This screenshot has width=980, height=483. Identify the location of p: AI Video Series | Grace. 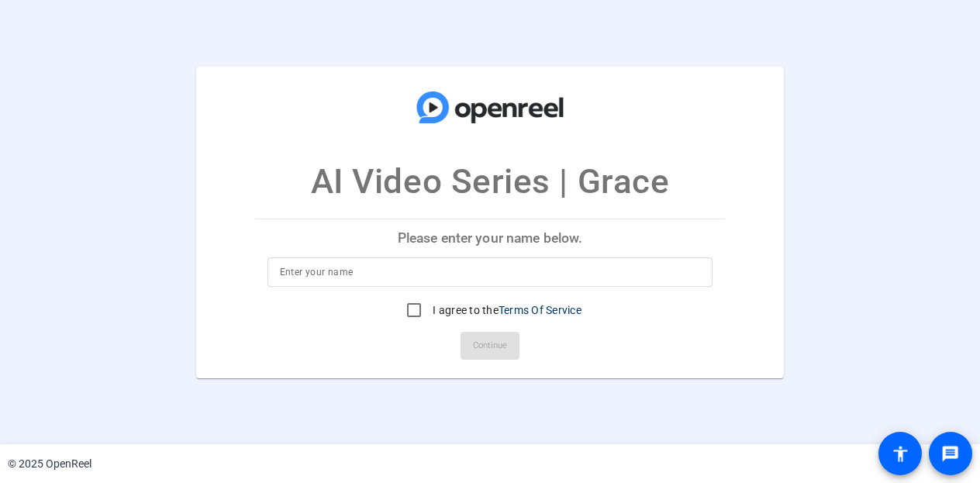
(490, 181).